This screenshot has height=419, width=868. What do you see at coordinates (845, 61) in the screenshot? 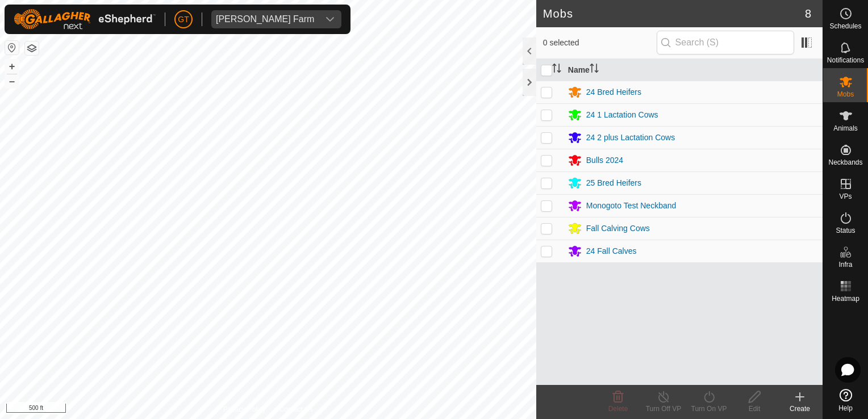
I see `span: Notifications` at bounding box center [845, 61].